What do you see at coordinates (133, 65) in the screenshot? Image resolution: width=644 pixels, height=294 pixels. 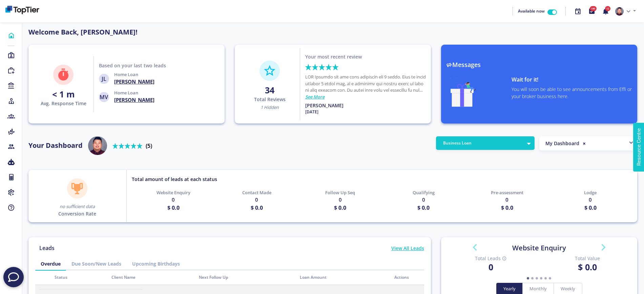 I see `p: Based on your last two leads` at bounding box center [133, 65].